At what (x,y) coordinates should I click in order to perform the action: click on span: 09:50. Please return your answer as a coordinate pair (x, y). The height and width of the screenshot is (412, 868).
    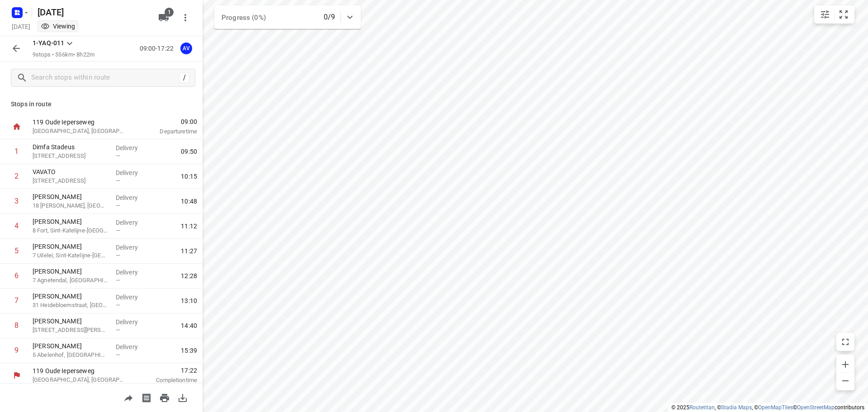
    Looking at the image, I should click on (189, 152).